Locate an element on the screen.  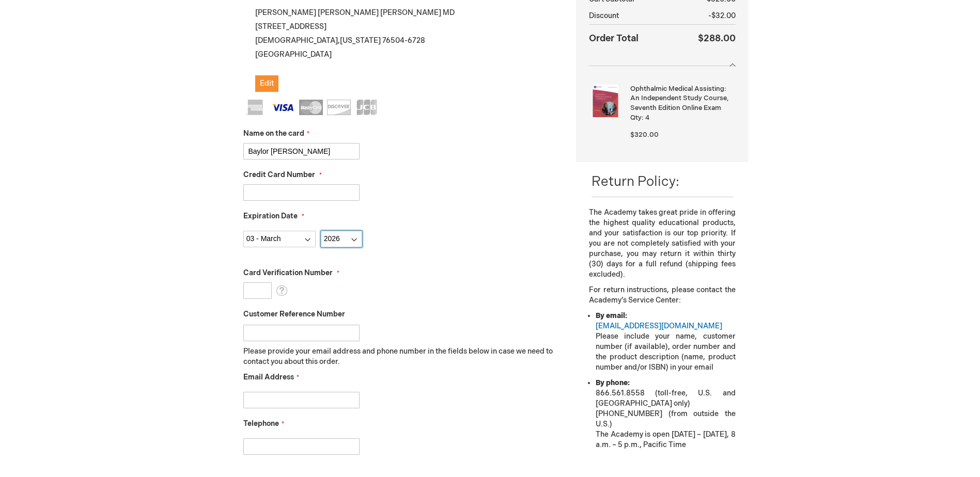
img: Ophthalmic Medical Assisting: An Independent Study Course, Seventh Edition Online Exam is located at coordinates (605, 101).